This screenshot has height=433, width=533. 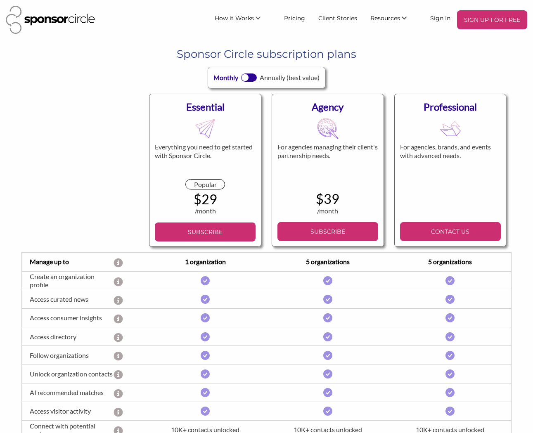 I want to click on span: Resources, so click(x=386, y=18).